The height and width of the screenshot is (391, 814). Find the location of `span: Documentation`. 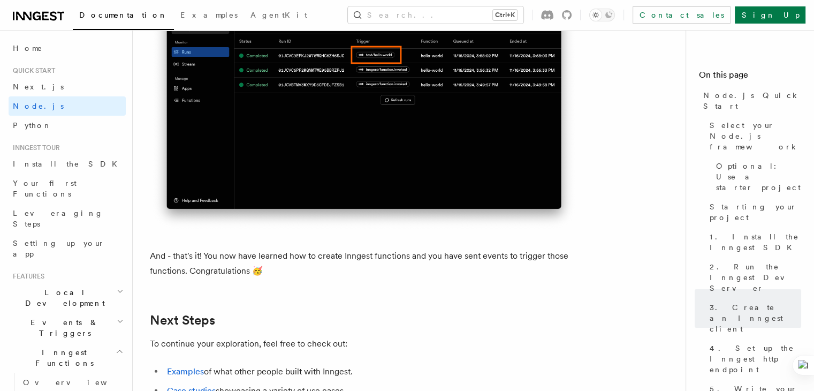

span: Documentation is located at coordinates (123, 15).